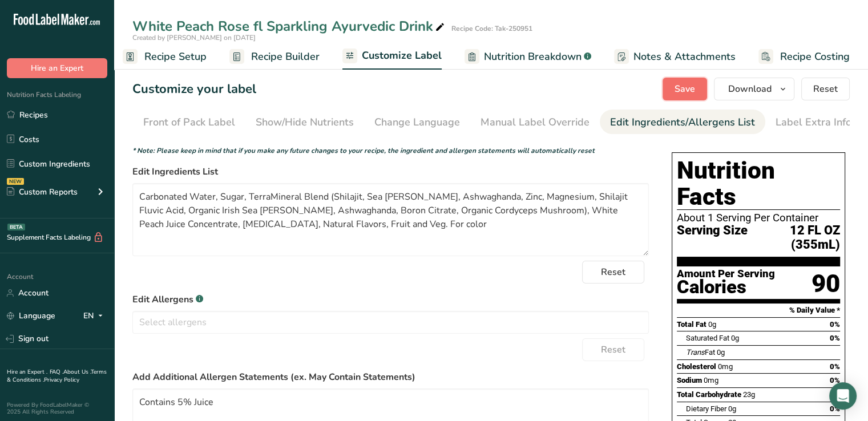 The width and height of the screenshot is (868, 421). I want to click on a: Language, so click(31, 315).